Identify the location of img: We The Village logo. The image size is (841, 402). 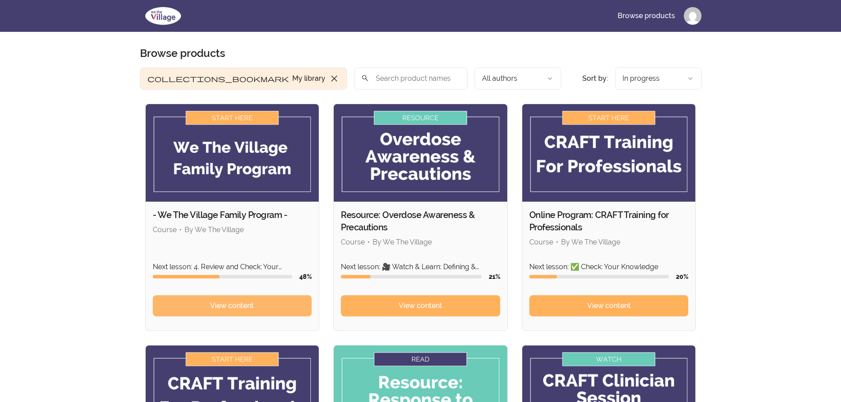
(163, 16).